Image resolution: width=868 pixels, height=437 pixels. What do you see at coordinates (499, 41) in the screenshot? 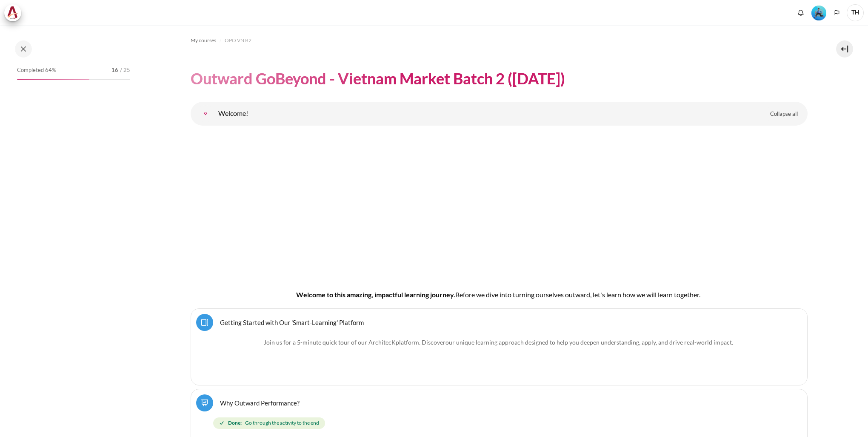
I see `nav: Navigation bar` at bounding box center [499, 41].